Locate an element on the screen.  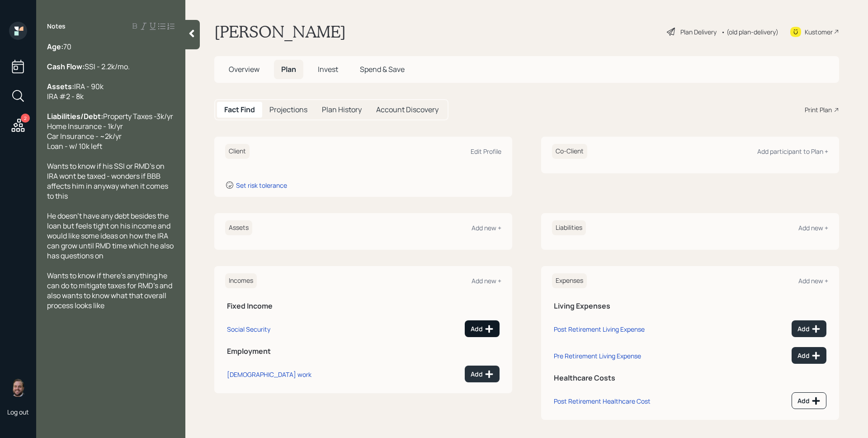
h5: Projections is located at coordinates (288, 110).